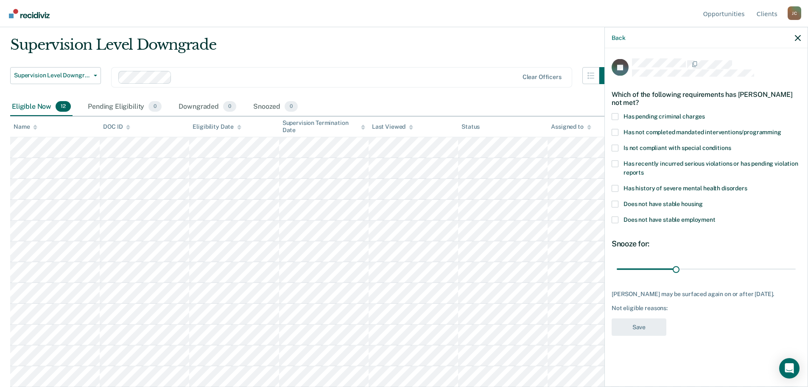 Image resolution: width=808 pixels, height=387 pixels. Describe the element at coordinates (29, 14) in the screenshot. I see `img: Recidiviz` at that location.